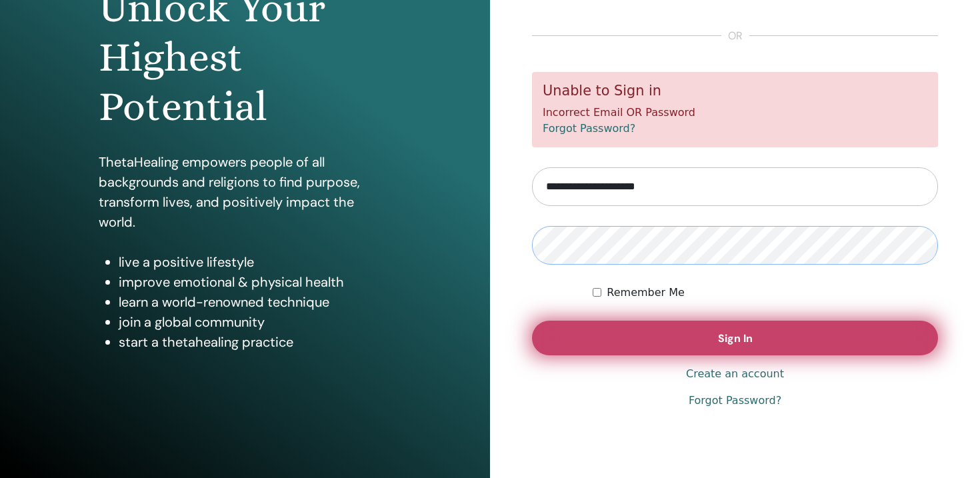 This screenshot has height=478, width=980. What do you see at coordinates (255, 302) in the screenshot?
I see `li: learn a world-renowned technique` at bounding box center [255, 302].